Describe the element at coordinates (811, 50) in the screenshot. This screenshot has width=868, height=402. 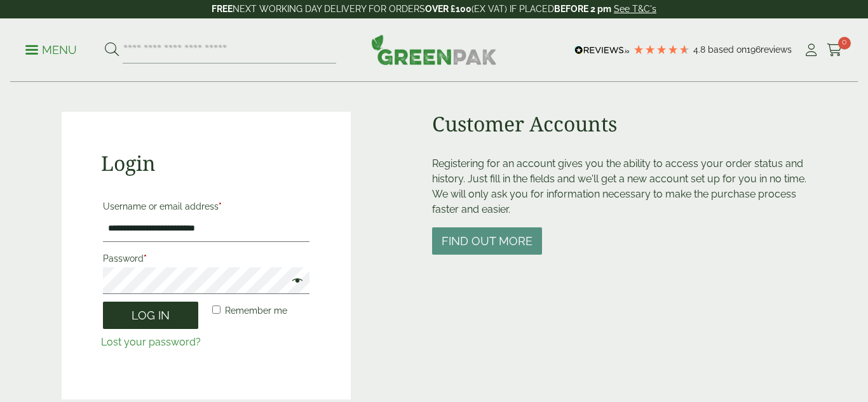
I see `i: My Account` at that location.